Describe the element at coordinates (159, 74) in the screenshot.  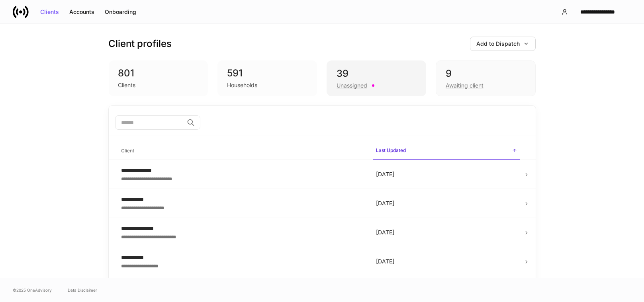
I see `div: 801` at that location.